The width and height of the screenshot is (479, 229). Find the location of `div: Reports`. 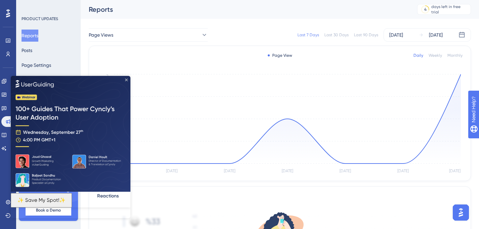

div: Reports is located at coordinates (244, 9).